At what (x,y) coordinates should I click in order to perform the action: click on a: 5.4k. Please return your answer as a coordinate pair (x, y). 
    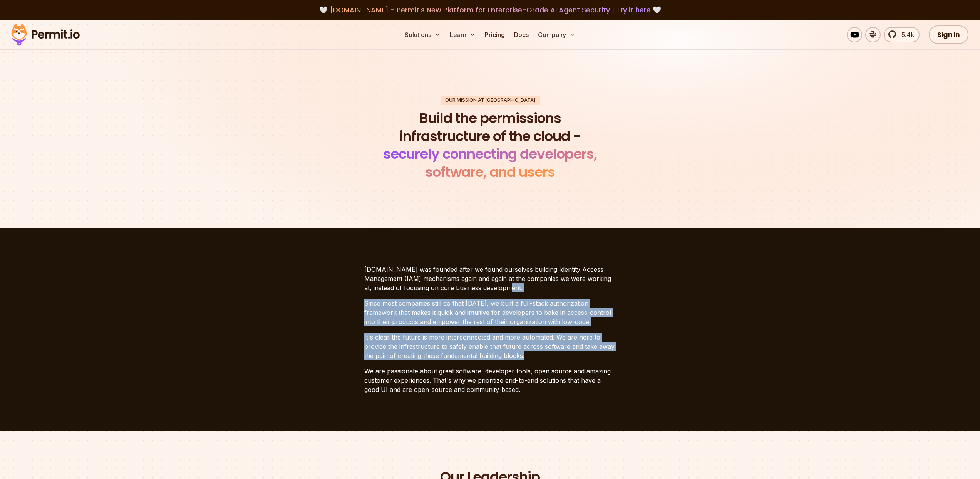
    Looking at the image, I should click on (902, 35).